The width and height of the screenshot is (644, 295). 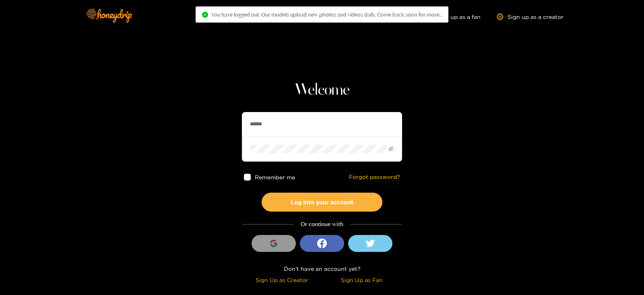 What do you see at coordinates (322, 90) in the screenshot?
I see `h1: Welcome` at bounding box center [322, 90].